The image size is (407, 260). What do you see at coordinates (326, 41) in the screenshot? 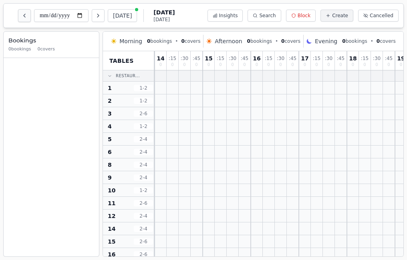
I see `span: Evening` at bounding box center [326, 41].